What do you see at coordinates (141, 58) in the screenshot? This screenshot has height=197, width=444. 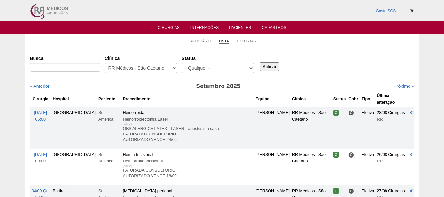 I see `label: Clínica` at bounding box center [141, 58].